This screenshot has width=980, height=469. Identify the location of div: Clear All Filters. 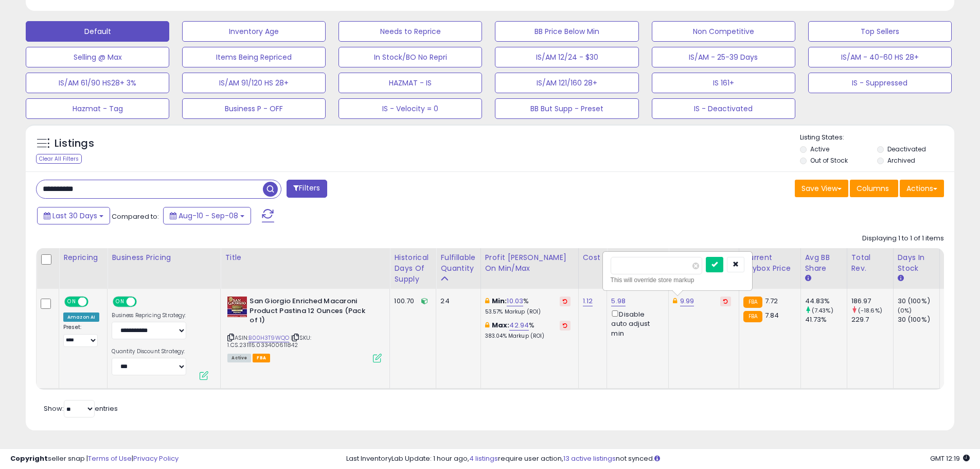
(59, 159).